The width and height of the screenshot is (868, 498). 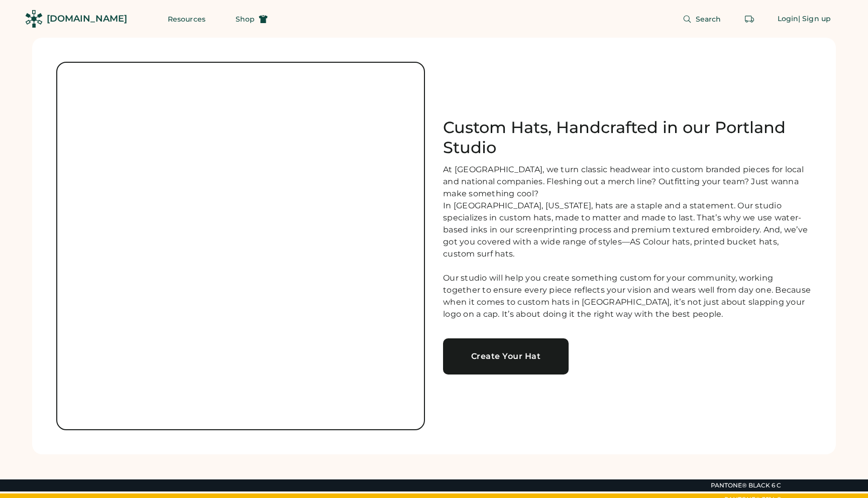 What do you see at coordinates (814, 19) in the screenshot?
I see `div: | Sign up` at bounding box center [814, 19].